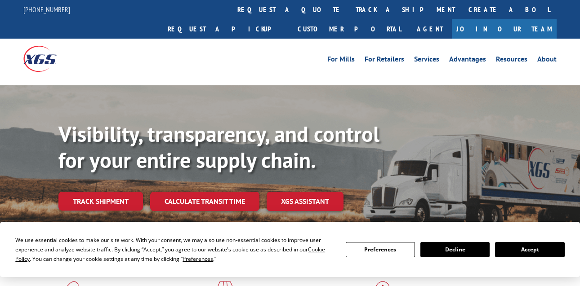 The height and width of the screenshot is (286, 580). What do you see at coordinates (341, 61) in the screenshot?
I see `a: For Mills` at bounding box center [341, 61].